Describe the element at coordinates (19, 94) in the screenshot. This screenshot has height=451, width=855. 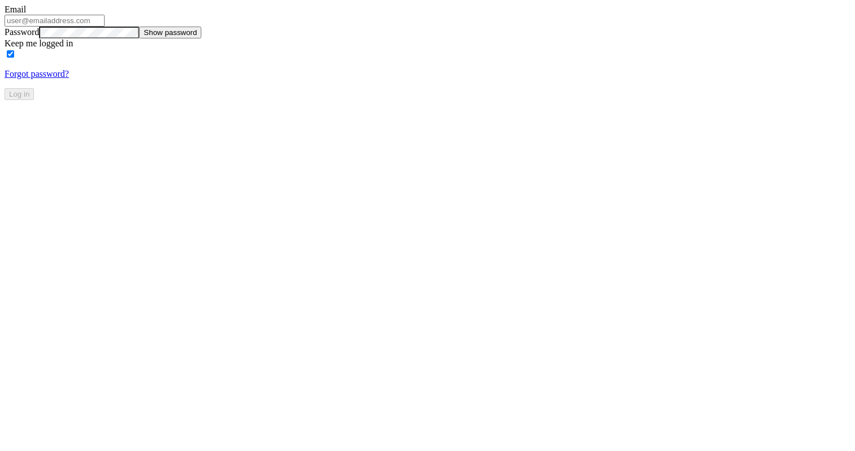
I see `button: Log in` at that location.